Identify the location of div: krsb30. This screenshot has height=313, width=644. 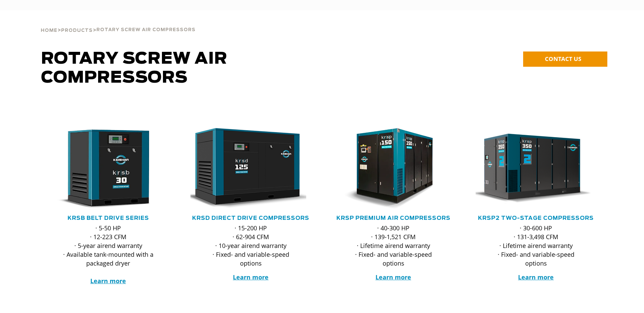
(108, 169).